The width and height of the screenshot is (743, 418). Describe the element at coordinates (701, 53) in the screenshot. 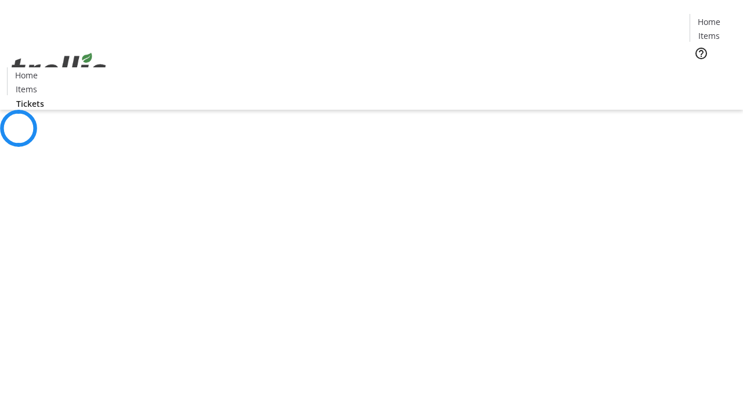

I see `button: Help` at that location.